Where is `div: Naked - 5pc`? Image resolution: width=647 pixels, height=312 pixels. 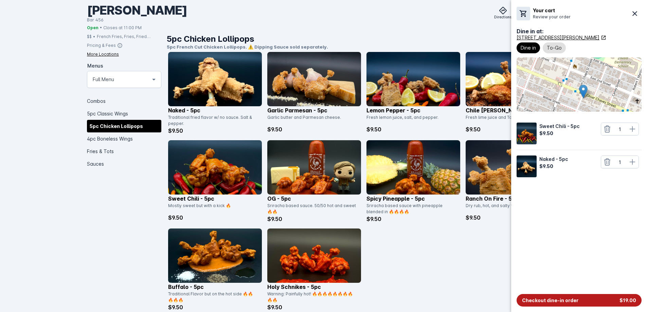
div: Naked - 5pc is located at coordinates (554, 159).